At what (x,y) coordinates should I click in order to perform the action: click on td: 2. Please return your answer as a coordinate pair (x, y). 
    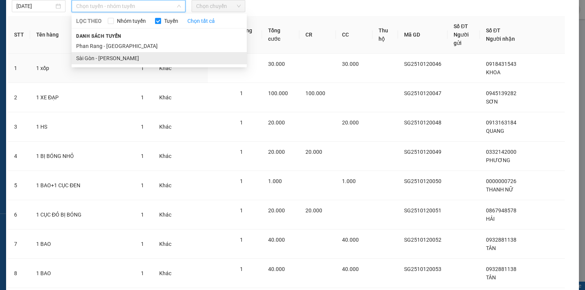
    Looking at the image, I should click on (19, 97).